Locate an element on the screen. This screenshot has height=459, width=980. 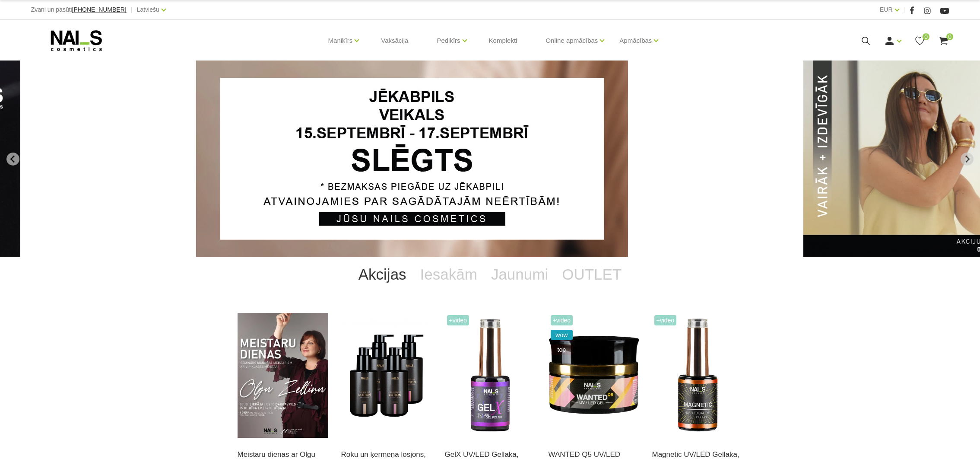
a: Komplekti is located at coordinates (503, 40).